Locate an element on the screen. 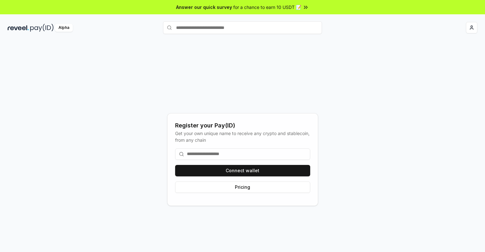 The width and height of the screenshot is (485, 252). div: Alpha is located at coordinates (64, 28).